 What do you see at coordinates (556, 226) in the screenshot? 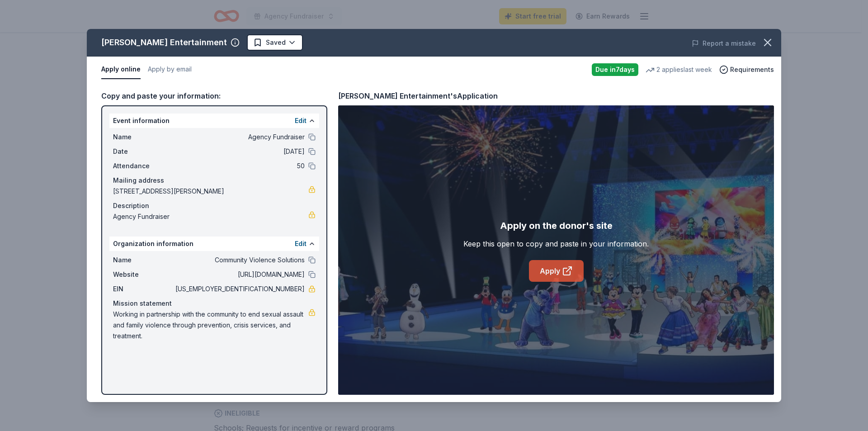
I see `div: Apply on the donor's site` at bounding box center [556, 226].